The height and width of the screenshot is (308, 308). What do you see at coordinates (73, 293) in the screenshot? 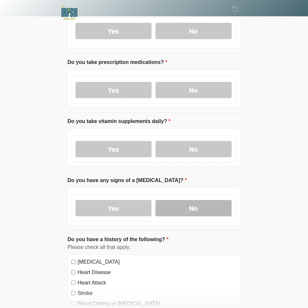
I see `input: Stroke` at bounding box center [73, 293].